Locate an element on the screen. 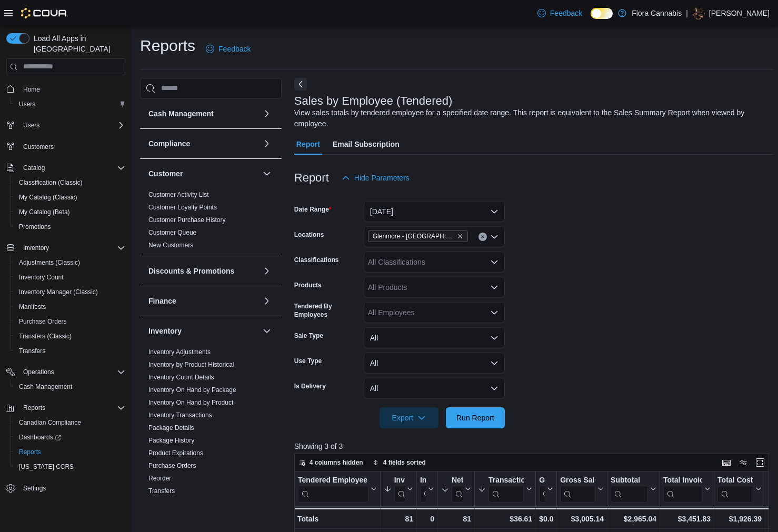 The image size is (778, 532). a: Transfers is located at coordinates (33, 351).